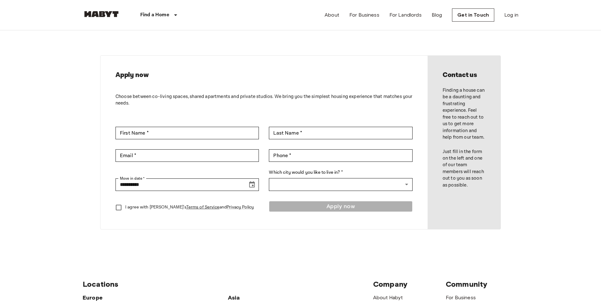 This screenshot has height=303, width=601. Describe the element at coordinates (203, 207) in the screenshot. I see `a: Terms of Service` at that location.